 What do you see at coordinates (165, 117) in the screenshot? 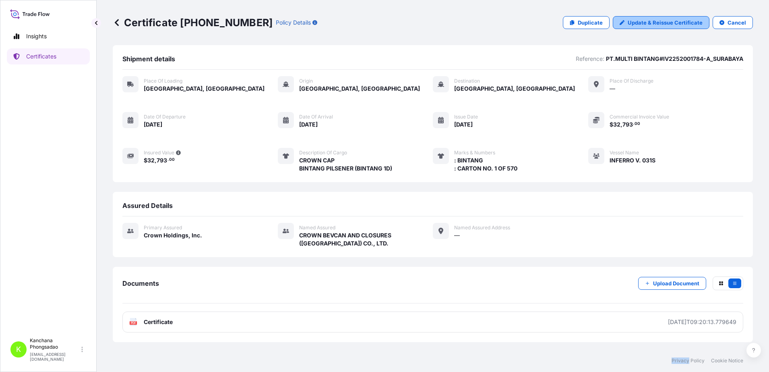
I see `span: Date of departure` at bounding box center [165, 117].